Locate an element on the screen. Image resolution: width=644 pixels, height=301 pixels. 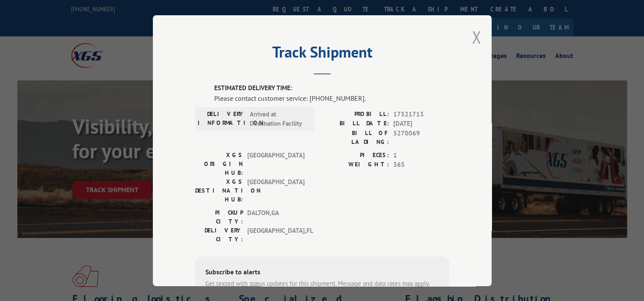
label: PIECES: is located at coordinates (356, 155).